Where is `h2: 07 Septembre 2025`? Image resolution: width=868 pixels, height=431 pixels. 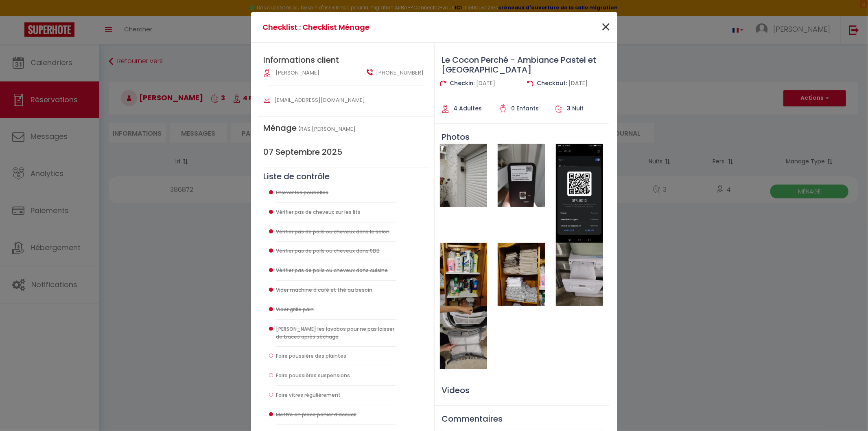
h2: 07 Septembre 2025 is located at coordinates (347, 152).